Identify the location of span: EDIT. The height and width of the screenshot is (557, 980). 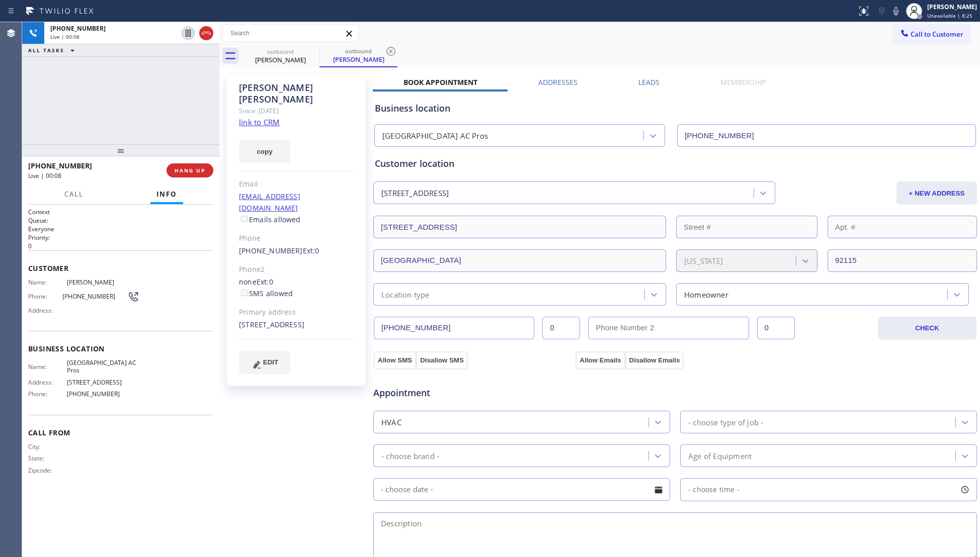
(271, 362).